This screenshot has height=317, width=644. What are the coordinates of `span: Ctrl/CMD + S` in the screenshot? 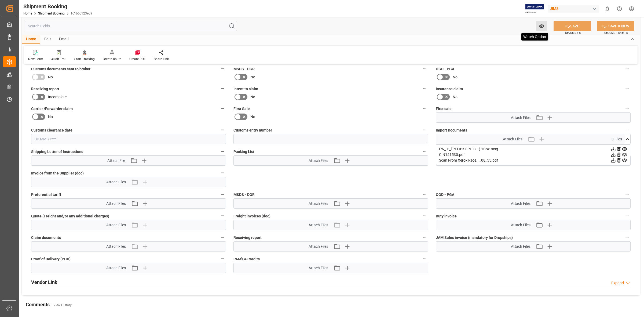 It's located at (573, 33).